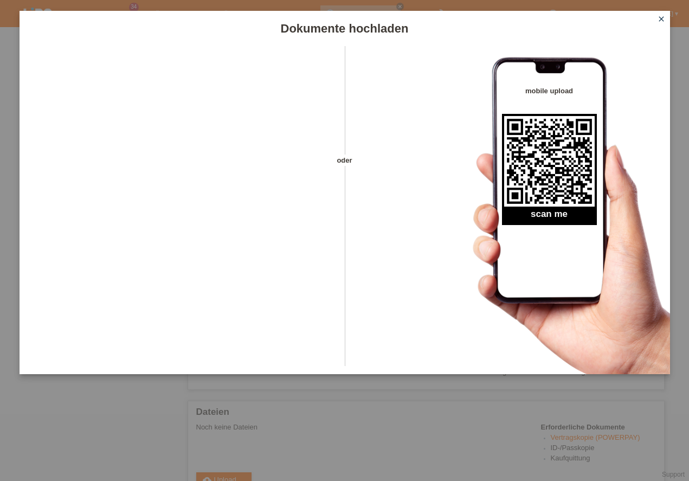  What do you see at coordinates (661, 20) in the screenshot?
I see `a: close` at bounding box center [661, 20].